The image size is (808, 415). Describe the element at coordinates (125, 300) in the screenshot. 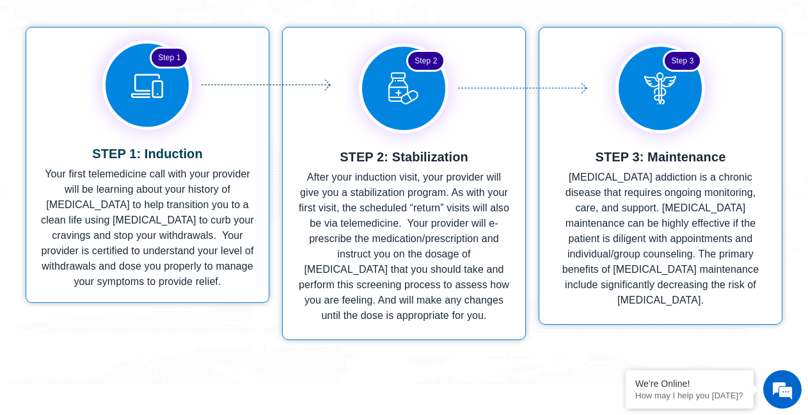

I see `textarea: Type your message and hit 'Enter'` at that location.